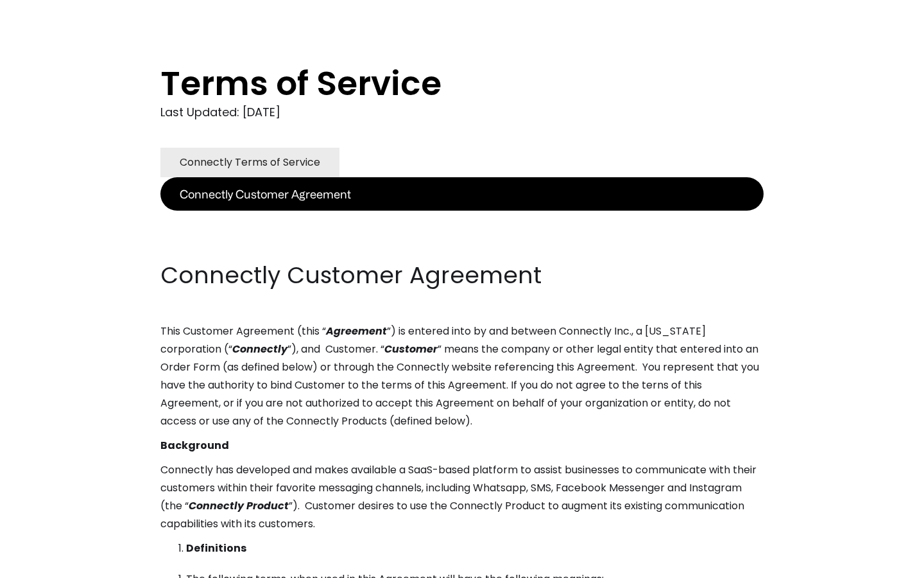  Describe the element at coordinates (462, 497) in the screenshot. I see `p: Connectly has developed and makes available a SaaS-based platform to assist businesses to communi...` at that location.